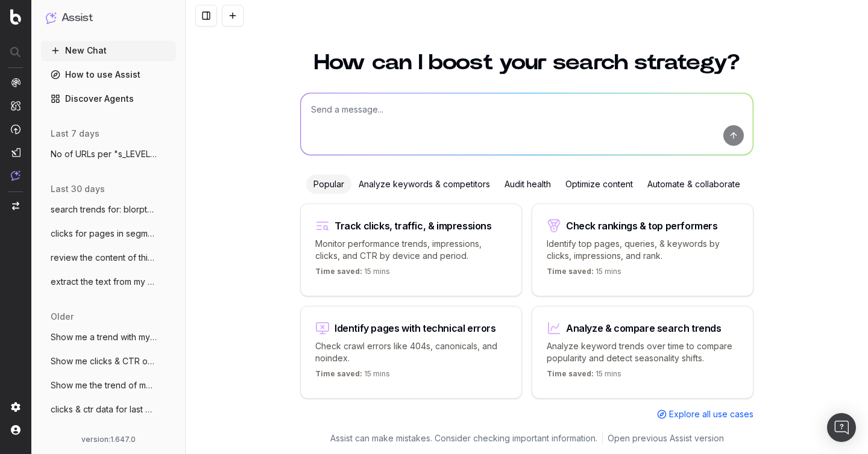  I want to click on img: Setting, so click(16, 407).